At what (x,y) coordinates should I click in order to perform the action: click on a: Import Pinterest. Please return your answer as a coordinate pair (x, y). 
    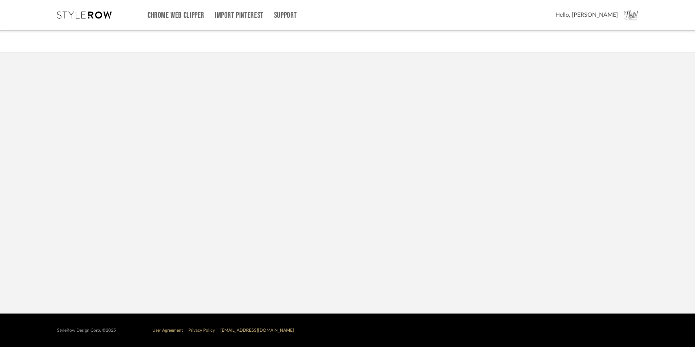
    Looking at the image, I should click on (239, 15).